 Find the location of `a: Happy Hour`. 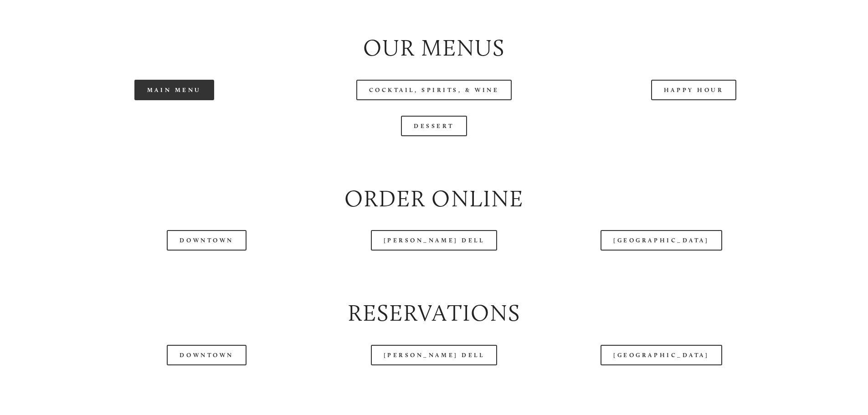

a: Happy Hour is located at coordinates (694, 90).